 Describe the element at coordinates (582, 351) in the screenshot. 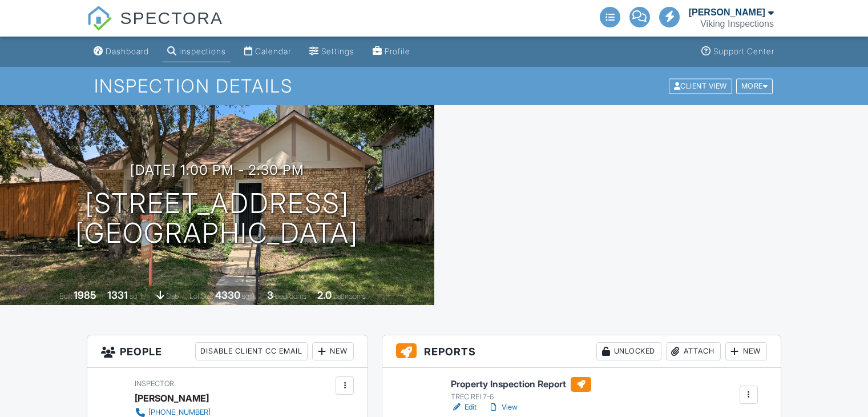

I see `h3: Reports` at that location.